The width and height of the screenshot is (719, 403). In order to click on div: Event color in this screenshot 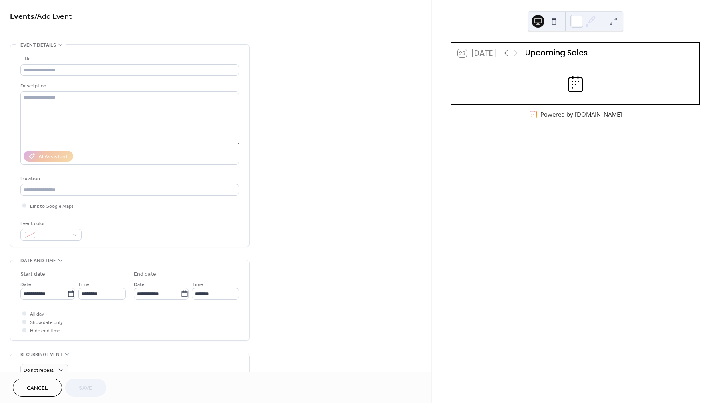, I will do `click(50, 224)`.